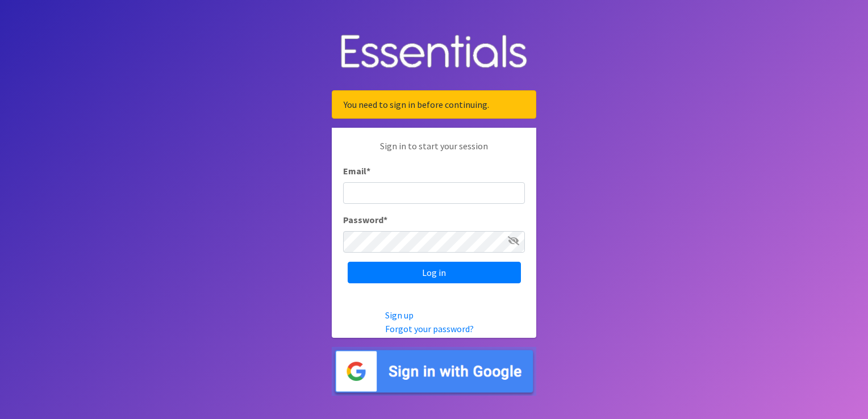 This screenshot has width=868, height=419. What do you see at coordinates (434, 151) in the screenshot?
I see `p: Sign in to start your session` at bounding box center [434, 151].